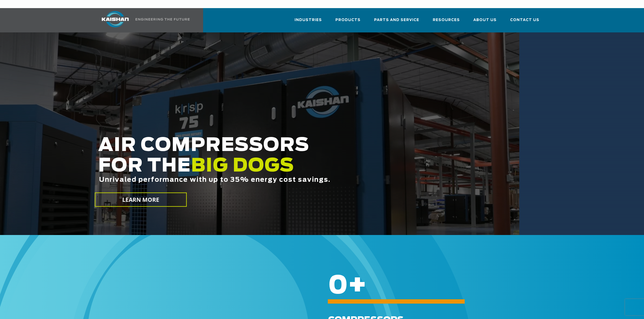 The height and width of the screenshot is (319, 644). What do you see at coordinates (446, 20) in the screenshot?
I see `span: Resources` at bounding box center [446, 20].